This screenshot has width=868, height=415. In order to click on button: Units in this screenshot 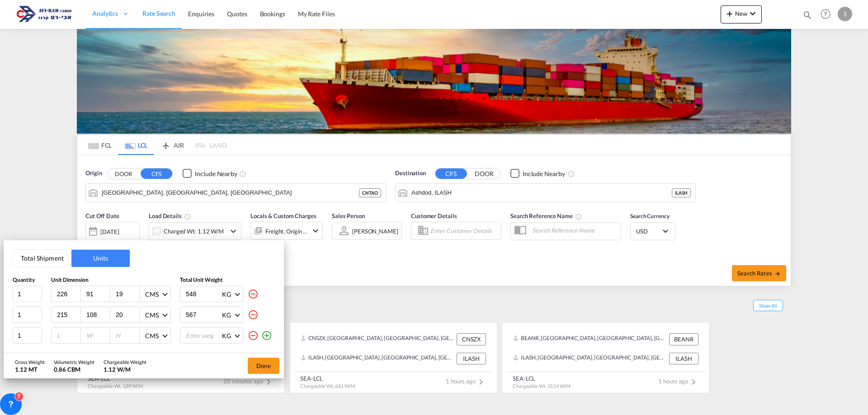, I will do `click(100, 259)`.